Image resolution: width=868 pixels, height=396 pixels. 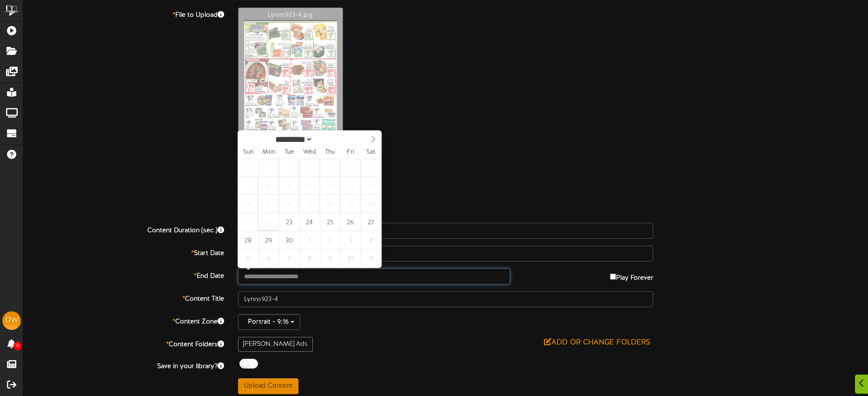 I want to click on span: October 11, 2025, so click(x=371, y=258).